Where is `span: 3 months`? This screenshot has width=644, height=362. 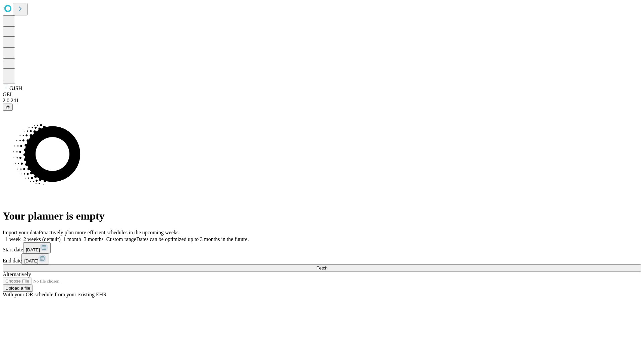 span: 3 months is located at coordinates (94, 239).